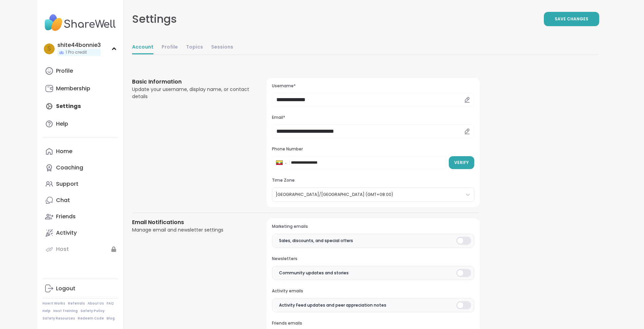  Describe the element at coordinates (373, 227) in the screenshot. I see `h3: Marketing emails` at that location.